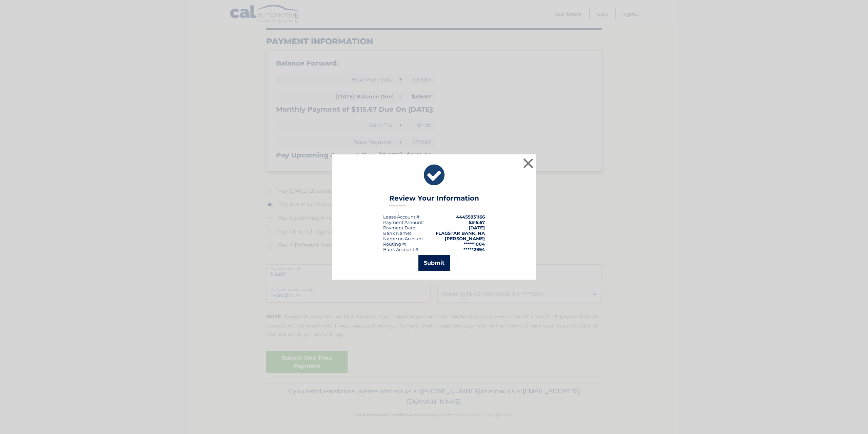 This screenshot has width=868, height=434. Describe the element at coordinates (460, 233) in the screenshot. I see `strong: FLAGSTAR BANK, NA` at that location.